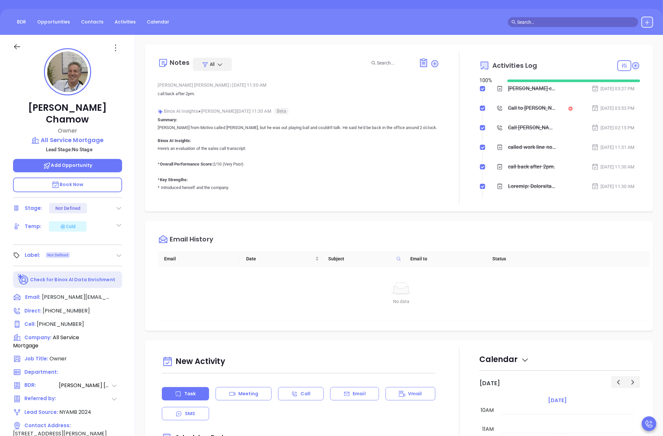 The image size is (663, 436). I want to click on p: Email, so click(359, 393).